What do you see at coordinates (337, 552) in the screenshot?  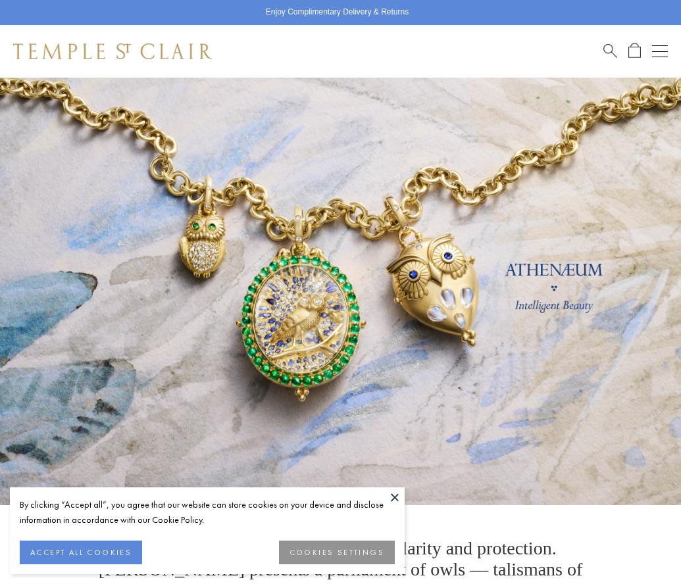 I see `button: COOKIES SETTINGS` at bounding box center [337, 552].